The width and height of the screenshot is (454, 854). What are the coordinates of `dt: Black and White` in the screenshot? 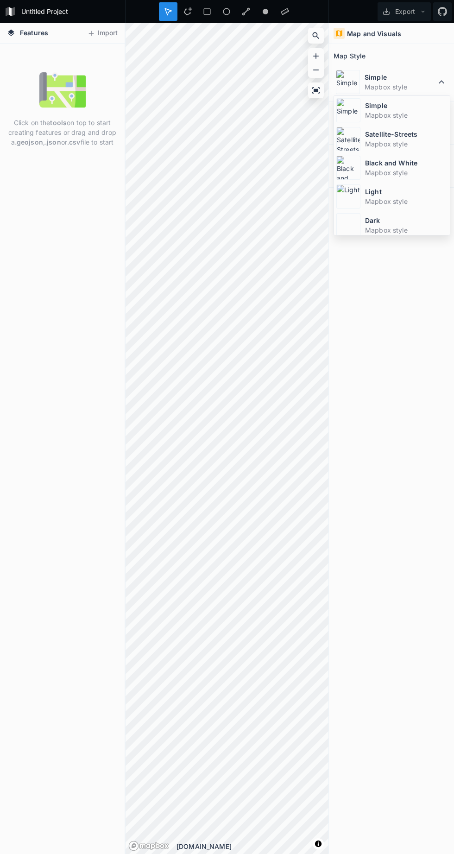 It's located at (406, 163).